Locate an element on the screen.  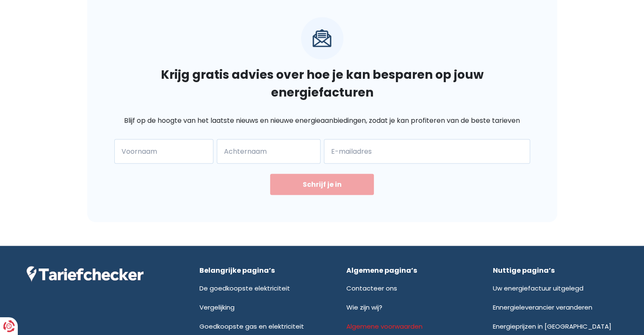
input: Smith is located at coordinates (268, 151).